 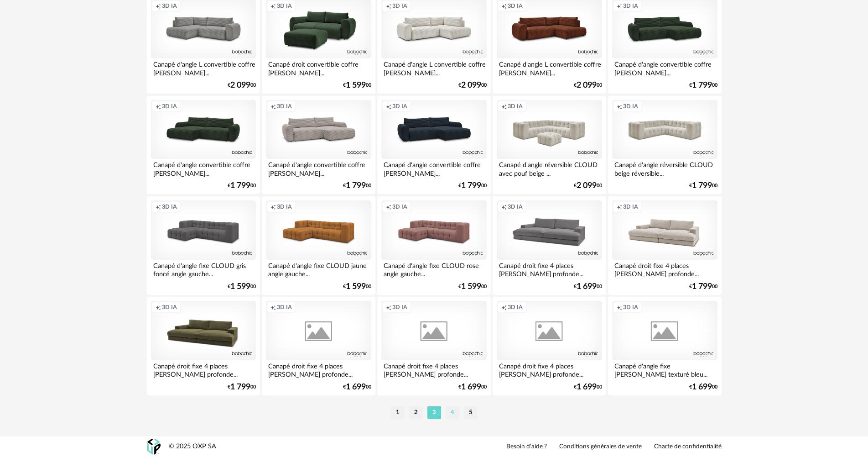 What do you see at coordinates (416, 413) in the screenshot?
I see `li: 2` at bounding box center [416, 413].